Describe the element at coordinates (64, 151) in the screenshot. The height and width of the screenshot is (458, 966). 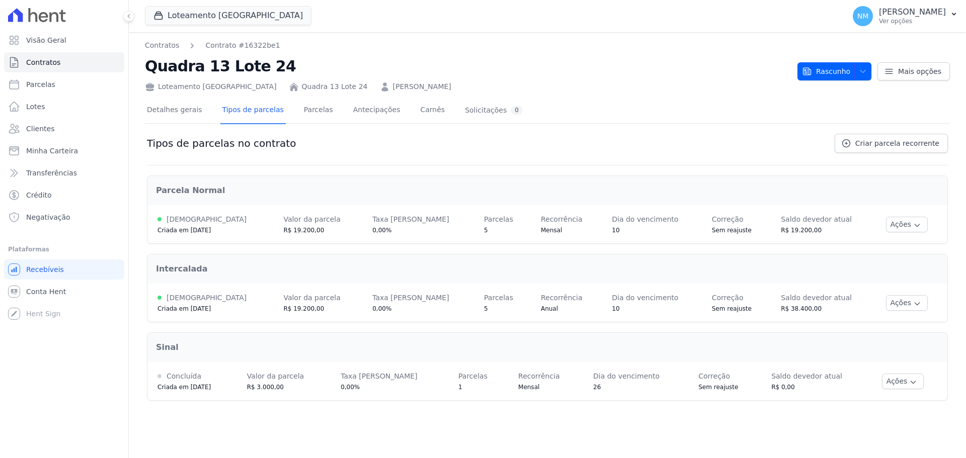
I see `a: Minha Carteira` at that location.